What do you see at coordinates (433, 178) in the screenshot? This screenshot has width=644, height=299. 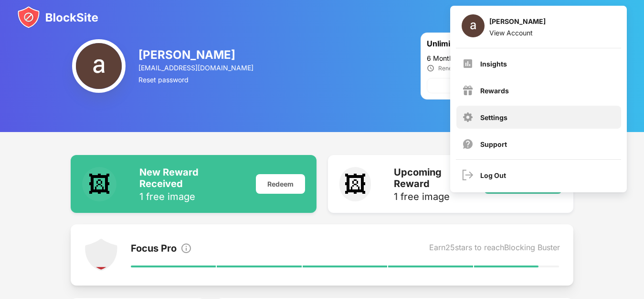 I see `div: Upcoming Reward` at bounding box center [433, 178].